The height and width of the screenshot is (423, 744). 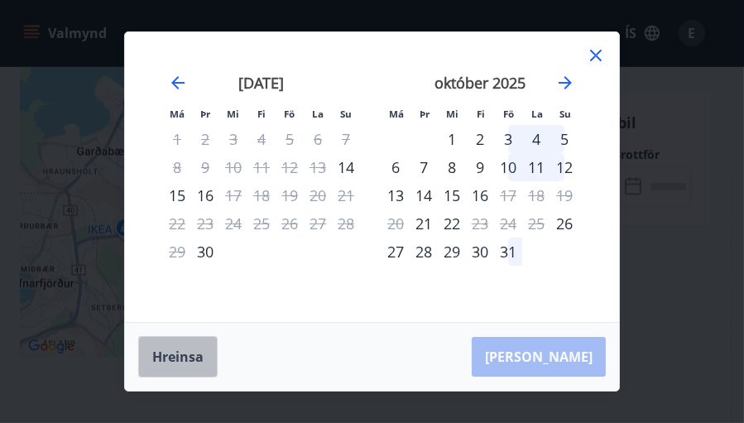 I want to click on td: þriðjudagur, 7. október 2025, so click(x=424, y=167).